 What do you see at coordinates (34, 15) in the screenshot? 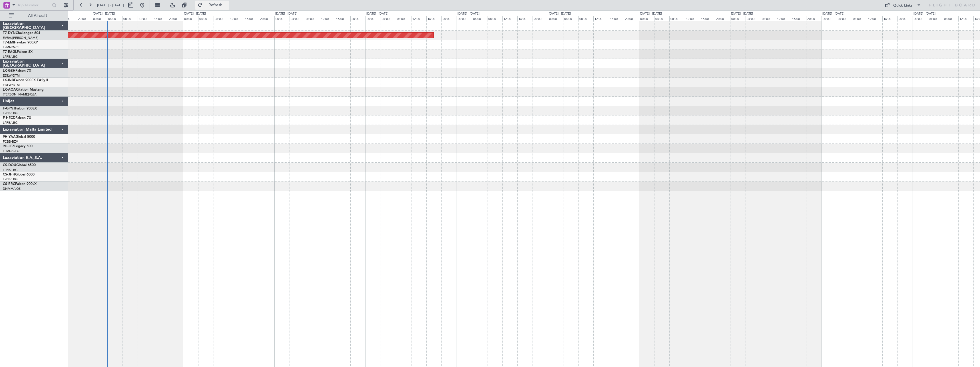
I see `button: All Aircraft` at bounding box center [34, 15].